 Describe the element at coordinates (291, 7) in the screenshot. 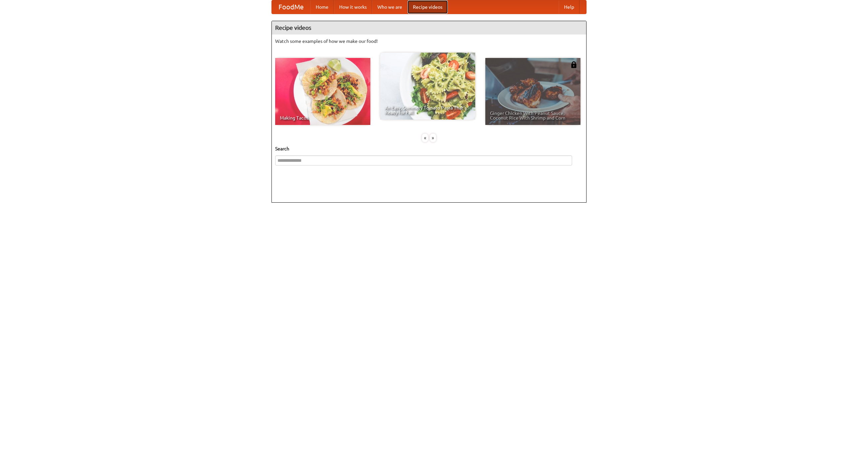

I see `a: FoodMe` at that location.